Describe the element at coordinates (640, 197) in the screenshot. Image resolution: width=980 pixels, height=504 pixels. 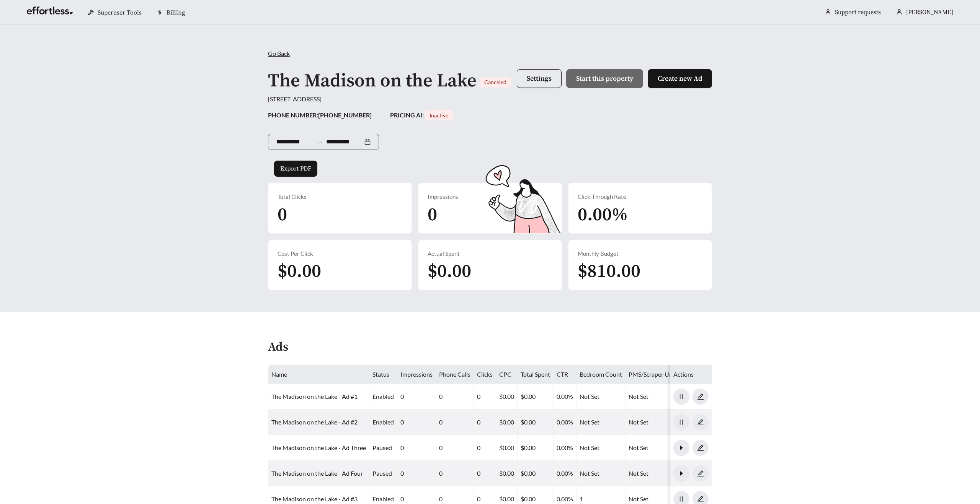
I see `div: Click-Through Rate` at that location.